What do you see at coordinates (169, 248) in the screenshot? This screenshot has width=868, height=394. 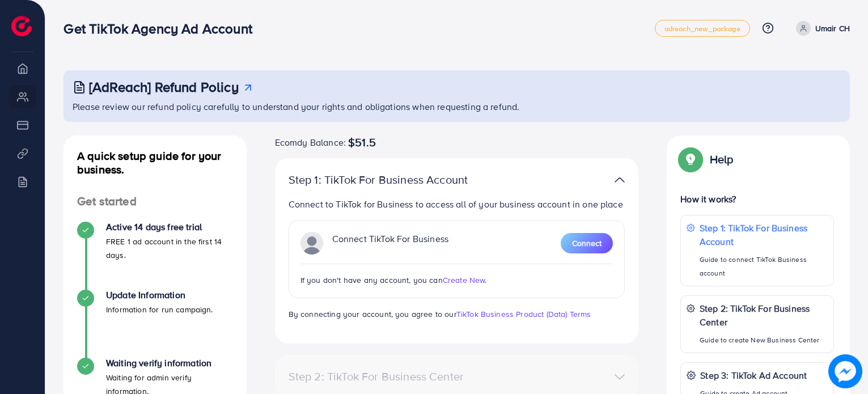 I see `p: FREE 1 ad account in the first 14 days.` at bounding box center [169, 248].